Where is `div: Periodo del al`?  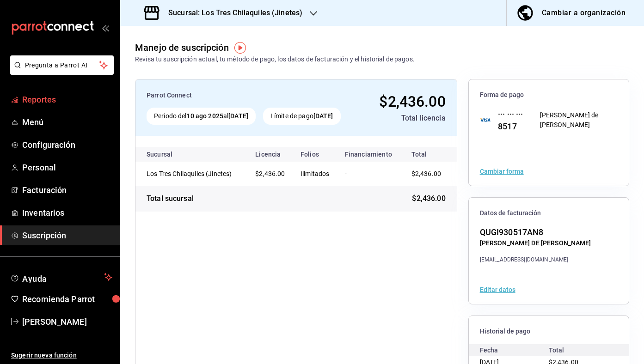 div: Periodo del al is located at coordinates (201, 116).